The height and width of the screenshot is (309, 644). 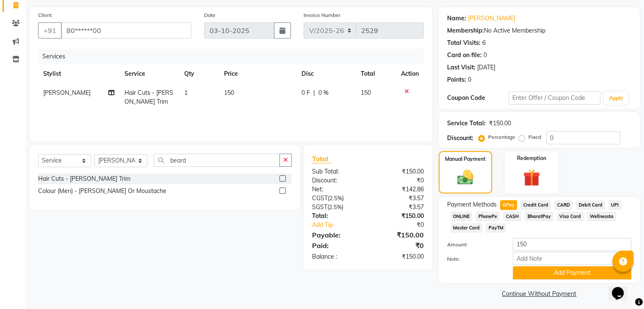 What do you see at coordinates (465, 30) in the screenshot?
I see `div: Membership:` at bounding box center [465, 30].